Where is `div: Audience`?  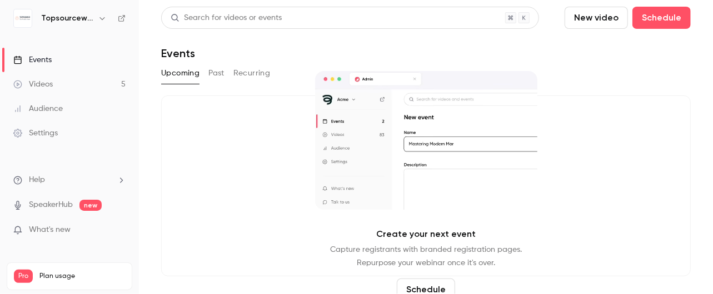 div: Audience is located at coordinates (38, 109).